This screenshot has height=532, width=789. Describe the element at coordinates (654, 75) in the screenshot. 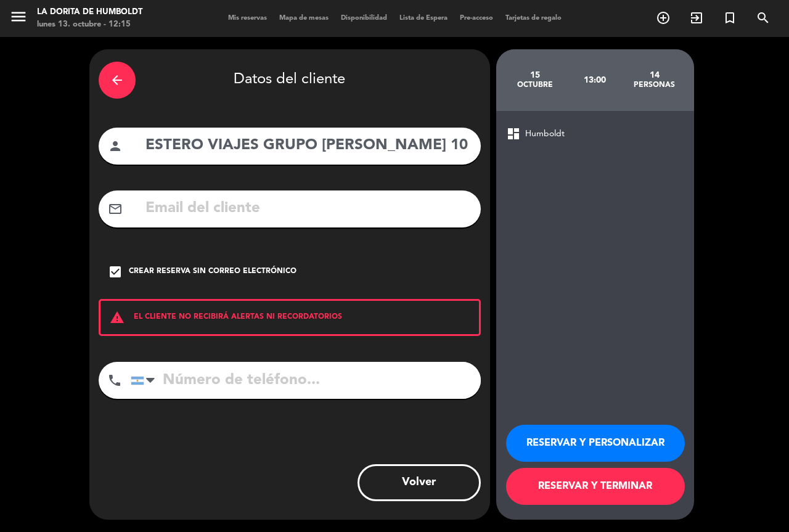

I see `div: 14` at that location.